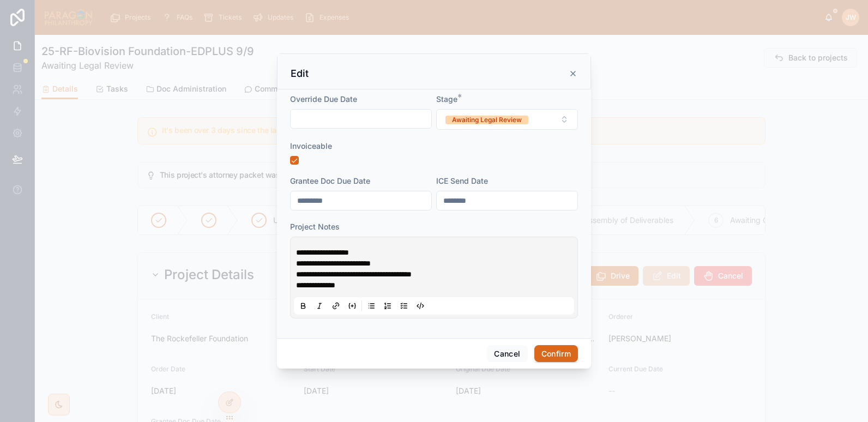 Image resolution: width=868 pixels, height=422 pixels. What do you see at coordinates (507, 119) in the screenshot?
I see `button: Select Button` at bounding box center [507, 119].